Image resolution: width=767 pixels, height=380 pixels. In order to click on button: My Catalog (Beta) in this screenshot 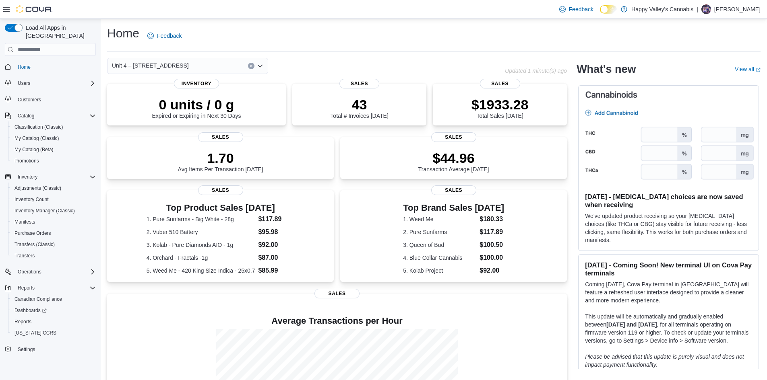, I will do `click(54, 150)`.